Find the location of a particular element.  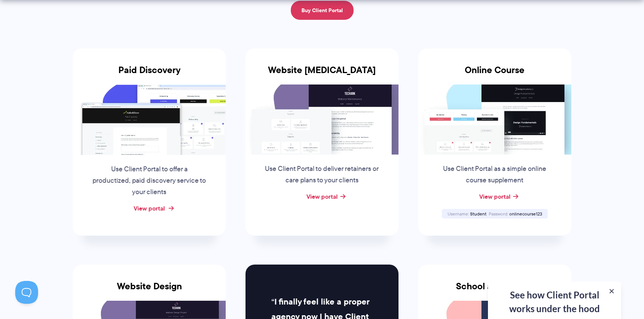

a: Buy Client Portal is located at coordinates (322, 10).